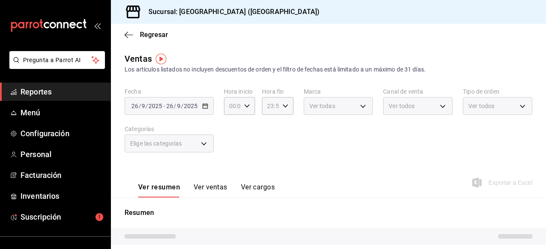  Describe the element at coordinates (417, 92) in the screenshot. I see `label: Canal de venta` at that location.